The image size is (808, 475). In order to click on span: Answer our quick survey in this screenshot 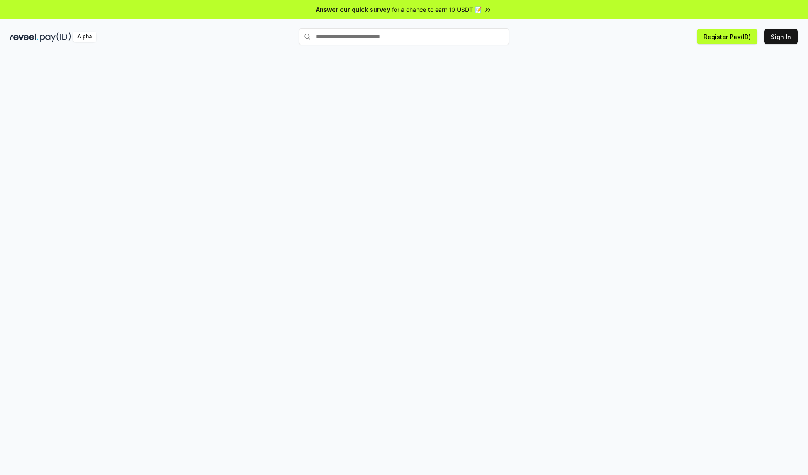, I will do `click(353, 9)`.